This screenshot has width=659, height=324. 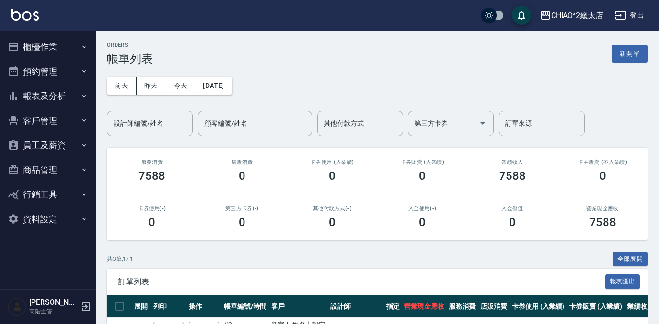 I want to click on h2: 卡券販賣 (入業績), so click(x=422, y=162).